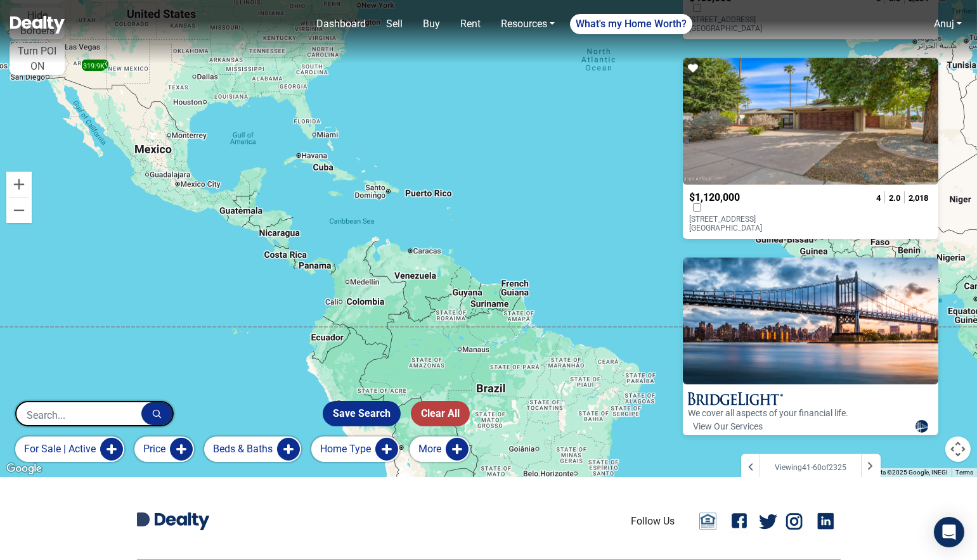  Describe the element at coordinates (164, 449) in the screenshot. I see `button: Price` at that location.